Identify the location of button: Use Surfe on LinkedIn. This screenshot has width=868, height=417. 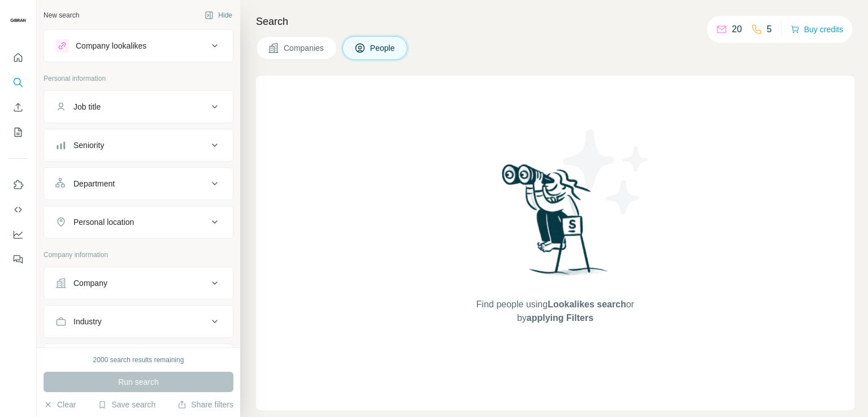
(18, 185).